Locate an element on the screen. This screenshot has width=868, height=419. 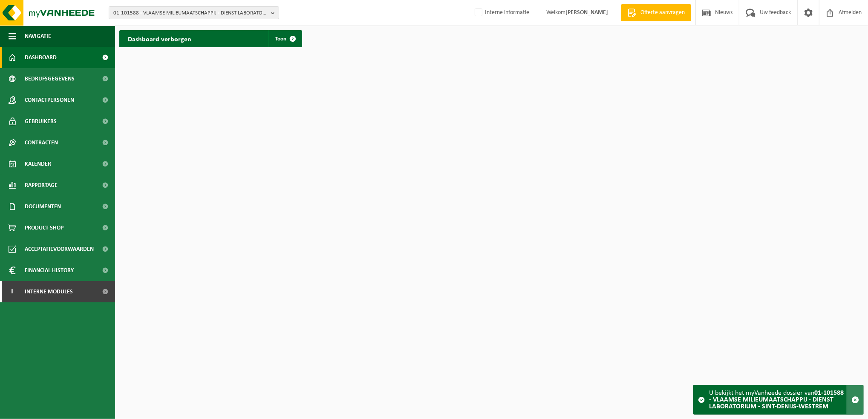
span: Documenten is located at coordinates (43, 206).